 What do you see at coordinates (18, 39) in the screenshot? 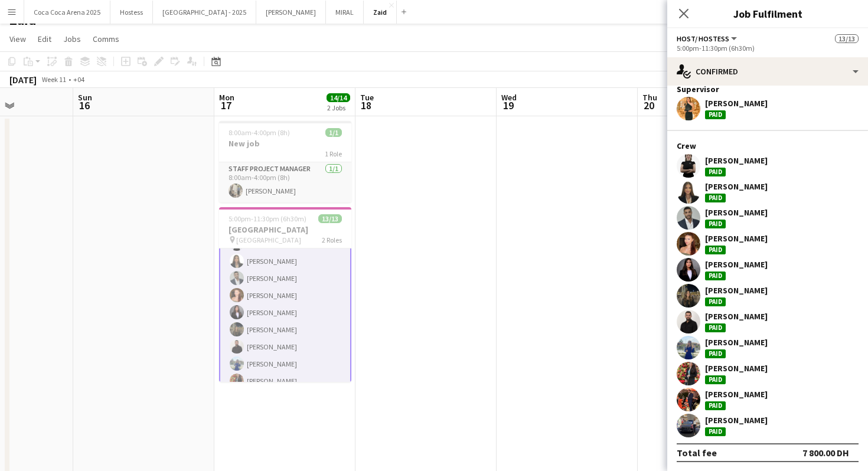
I see `a: View` at bounding box center [18, 39].